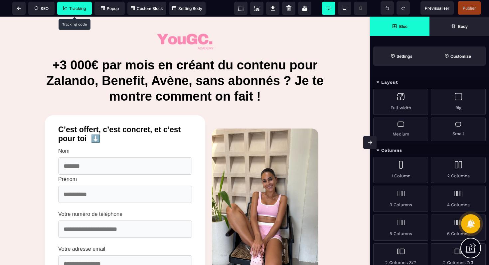 Image resolution: width=489 pixels, height=265 pixels. Describe the element at coordinates (110, 8) in the screenshot. I see `span: Popup` at that location.